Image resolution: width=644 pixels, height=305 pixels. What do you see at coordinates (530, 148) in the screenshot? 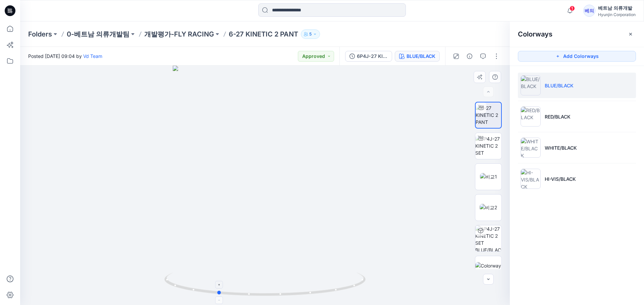
I see `img: WHITE/BLACK` at bounding box center [530, 148].